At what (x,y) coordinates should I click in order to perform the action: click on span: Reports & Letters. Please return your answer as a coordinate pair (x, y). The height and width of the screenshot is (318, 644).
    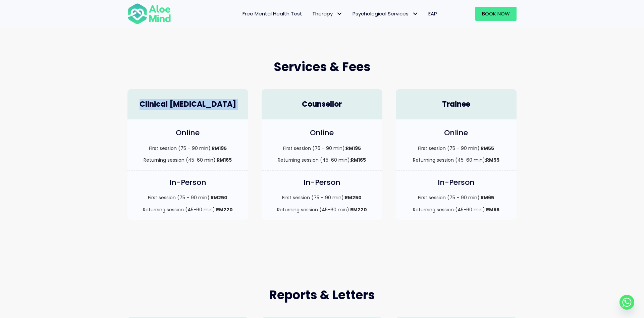
    Looking at the image, I should click on (322, 295).